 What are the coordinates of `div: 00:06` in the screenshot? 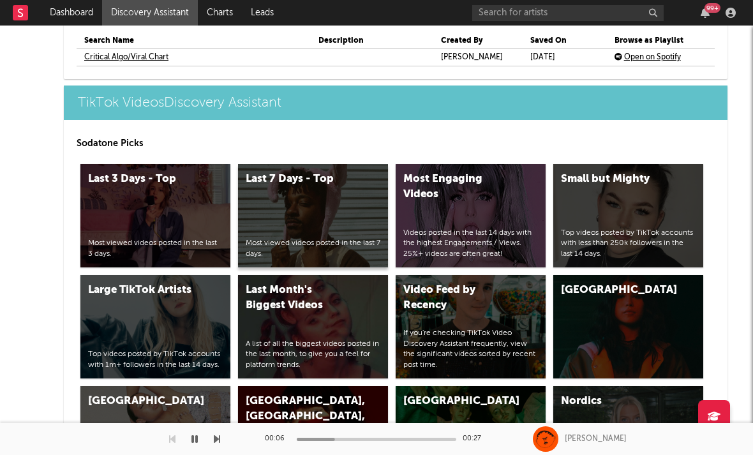 It's located at (278, 439).